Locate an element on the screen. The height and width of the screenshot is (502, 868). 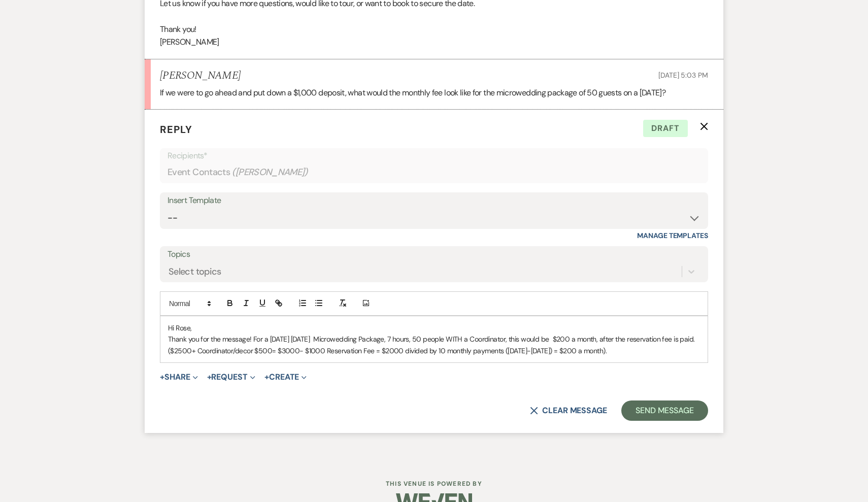
div: Event Contacts is located at coordinates (434, 172).